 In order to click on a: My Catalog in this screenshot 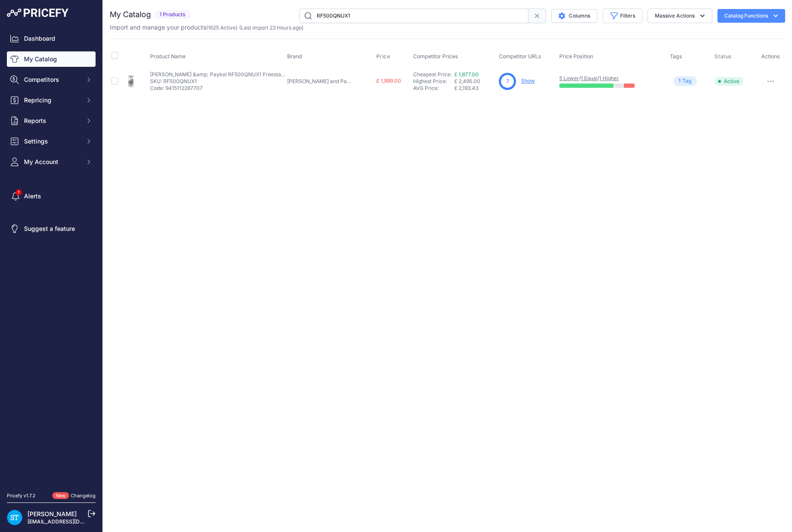, I will do `click(51, 59)`.